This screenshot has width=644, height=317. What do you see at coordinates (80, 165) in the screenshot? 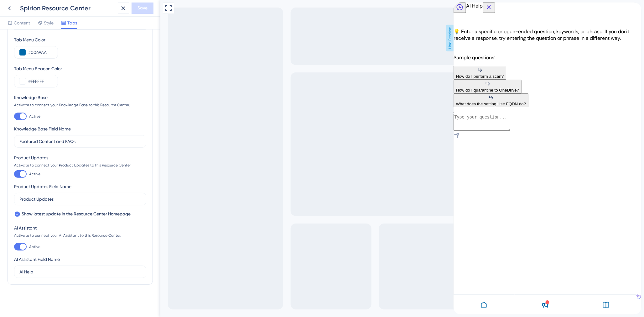
I see `div: Activate to connect your Product Updates to this Resource Center.` at bounding box center [80, 165].